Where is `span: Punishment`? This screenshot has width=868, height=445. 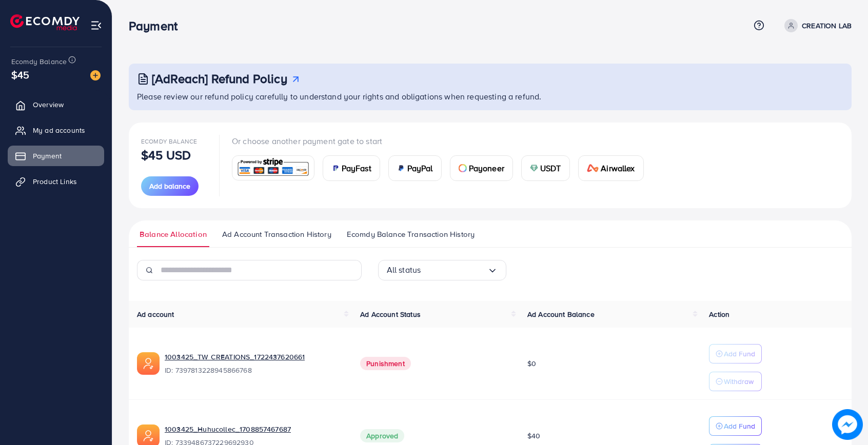
span: Punishment is located at coordinates (385, 363).